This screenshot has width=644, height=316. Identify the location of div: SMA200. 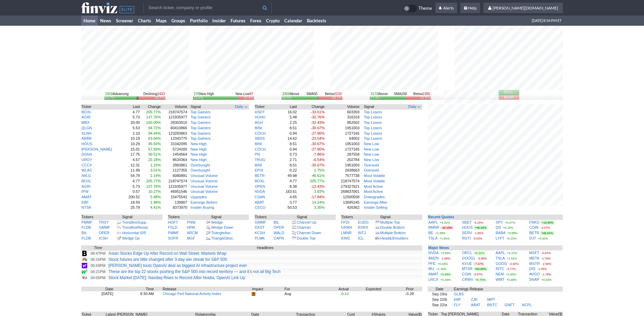
(400, 94).